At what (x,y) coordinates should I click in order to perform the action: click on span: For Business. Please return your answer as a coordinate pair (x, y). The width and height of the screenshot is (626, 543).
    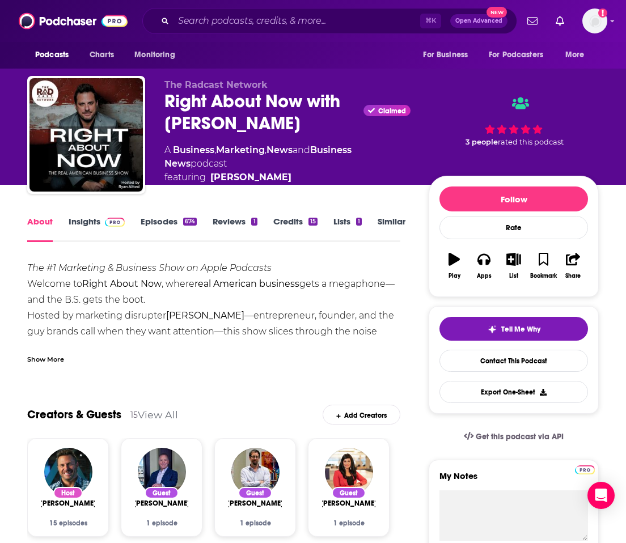
    Looking at the image, I should click on (445, 55).